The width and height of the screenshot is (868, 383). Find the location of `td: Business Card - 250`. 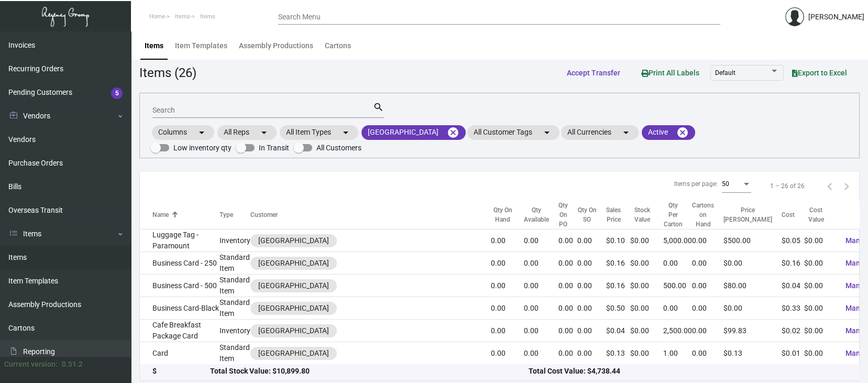

td: Business Card - 250 is located at coordinates (180, 263).